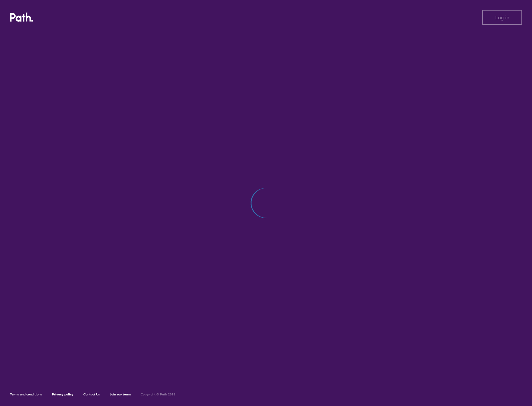  I want to click on span: Log in, so click(502, 17).